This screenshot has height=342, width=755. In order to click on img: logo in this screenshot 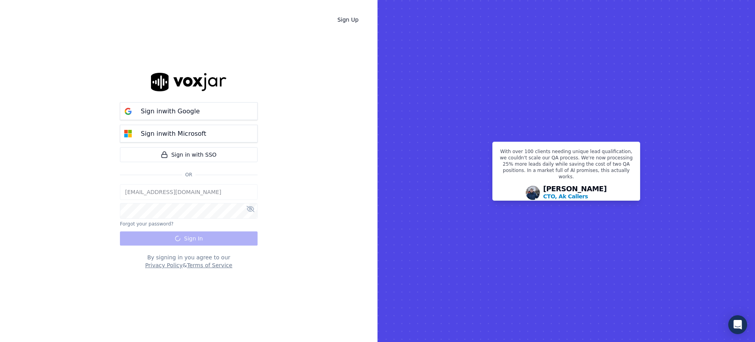, I will do `click(189, 82)`.